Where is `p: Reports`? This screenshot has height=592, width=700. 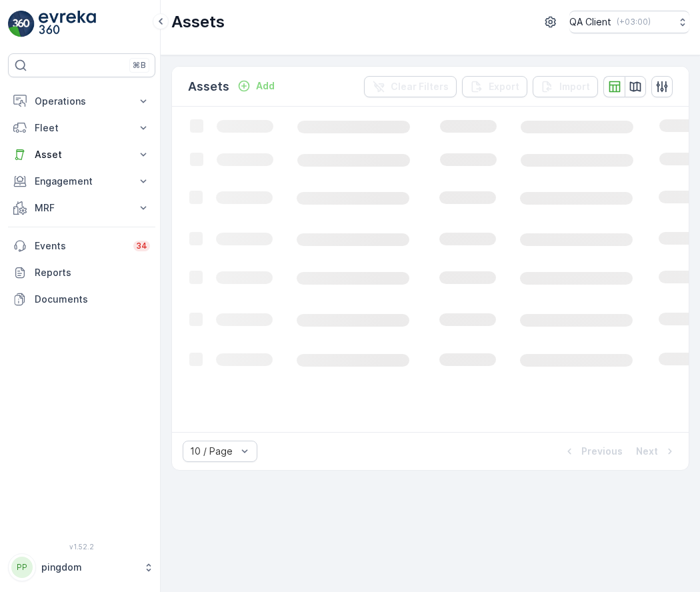
p: Reports is located at coordinates (92, 272).